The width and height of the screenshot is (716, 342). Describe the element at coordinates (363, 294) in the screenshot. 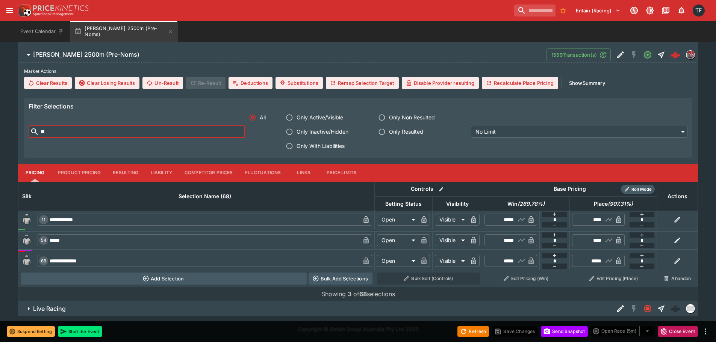

I see `b: 68` at that location.